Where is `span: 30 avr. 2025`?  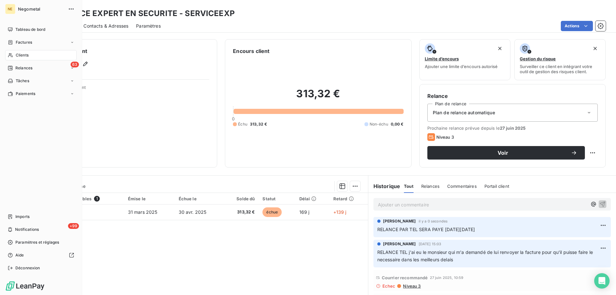
span: 30 avr. 2025 is located at coordinates (193, 212).